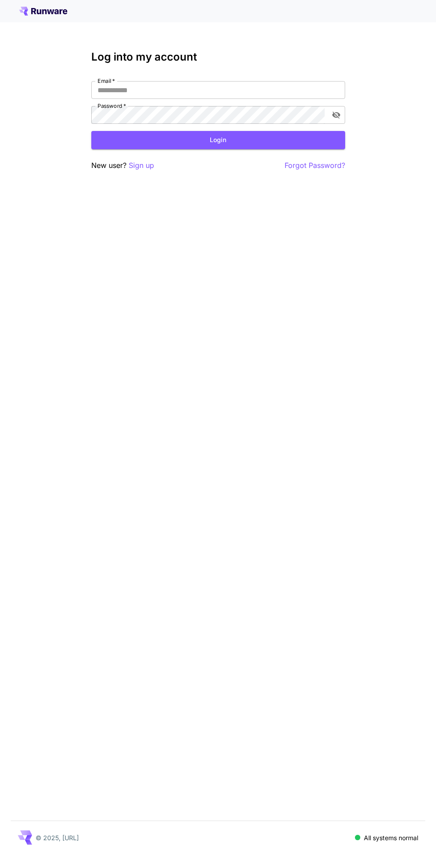 This screenshot has height=854, width=436. What do you see at coordinates (218, 140) in the screenshot?
I see `button: Login` at bounding box center [218, 140].